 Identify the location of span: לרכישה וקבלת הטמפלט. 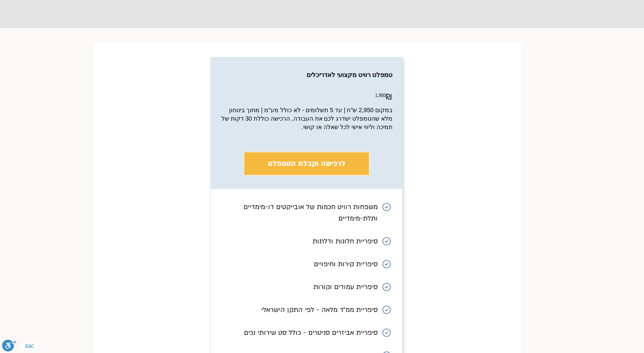
(307, 163).